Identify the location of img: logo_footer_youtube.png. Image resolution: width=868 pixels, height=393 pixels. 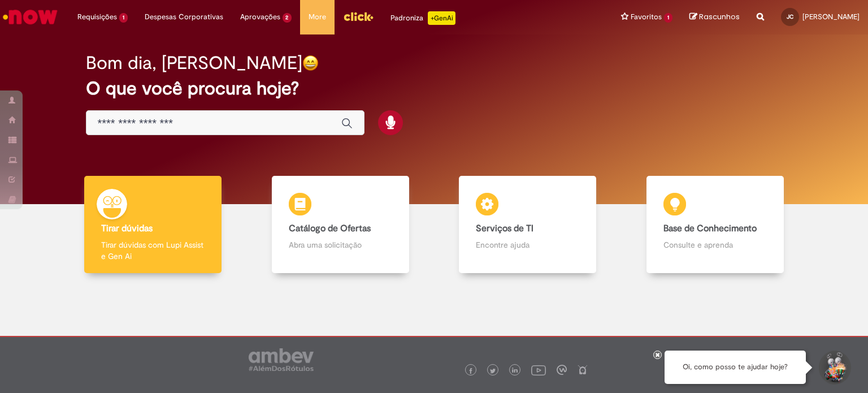
(539, 370).